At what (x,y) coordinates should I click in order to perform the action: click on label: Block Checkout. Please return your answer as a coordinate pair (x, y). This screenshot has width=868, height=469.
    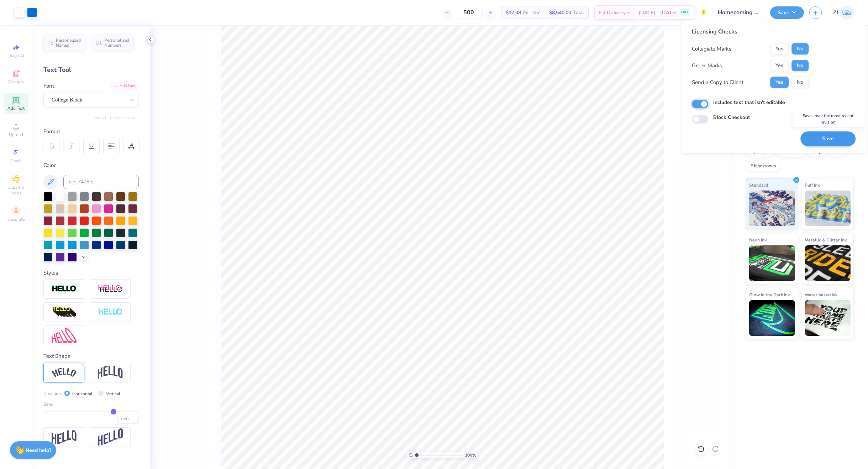
    Looking at the image, I should click on (732, 117).